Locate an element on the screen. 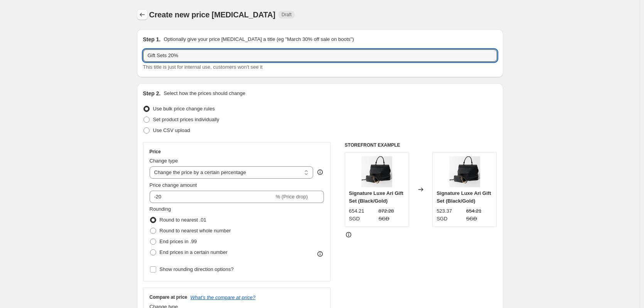 The image size is (644, 308). div: 654.21 SGD is located at coordinates (362, 215).